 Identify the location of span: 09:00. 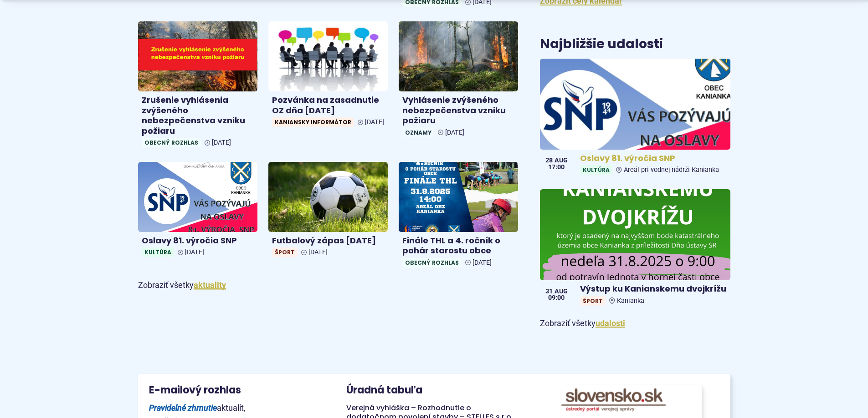
(557, 298).